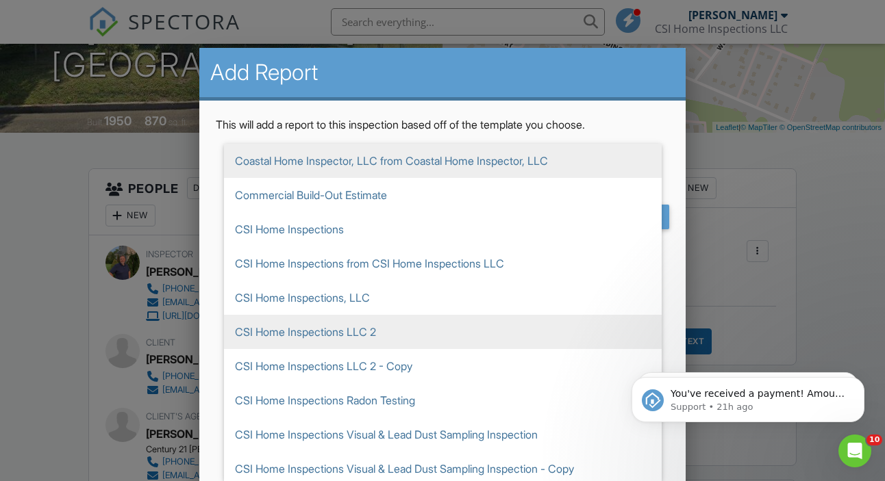  What do you see at coordinates (442, 332) in the screenshot?
I see `span: CSI Home Inspections LLC 2` at bounding box center [442, 332].